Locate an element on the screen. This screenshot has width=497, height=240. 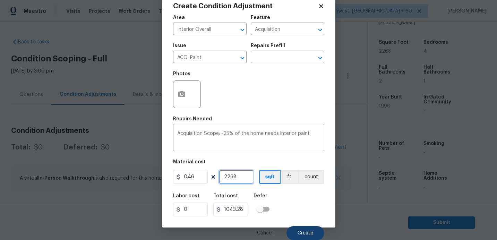
h2: Create Condition Adjustment is located at coordinates (246, 6).